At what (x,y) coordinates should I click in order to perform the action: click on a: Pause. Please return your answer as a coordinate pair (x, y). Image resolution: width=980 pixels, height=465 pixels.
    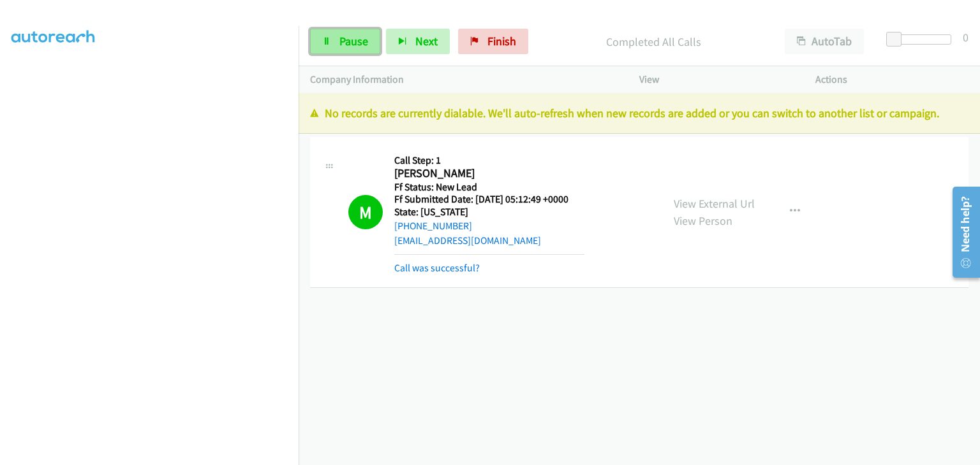
    Looking at the image, I should click on (345, 41).